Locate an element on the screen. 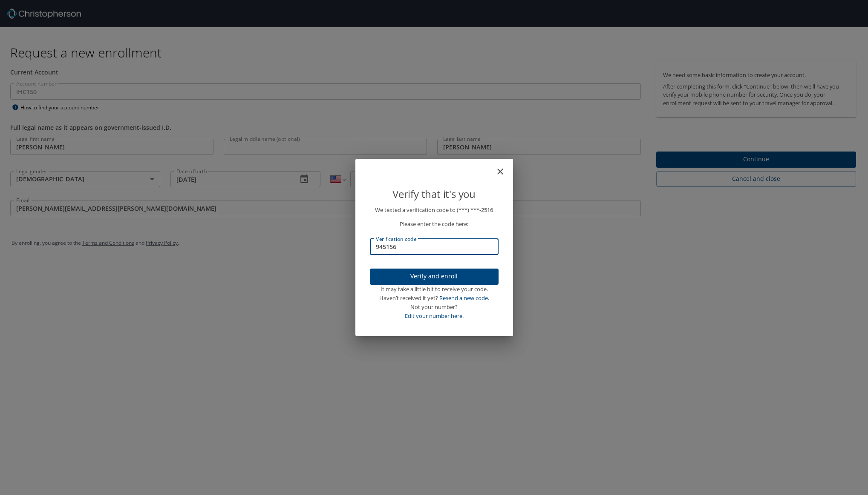  p: Verify that it's you is located at coordinates (434, 194).